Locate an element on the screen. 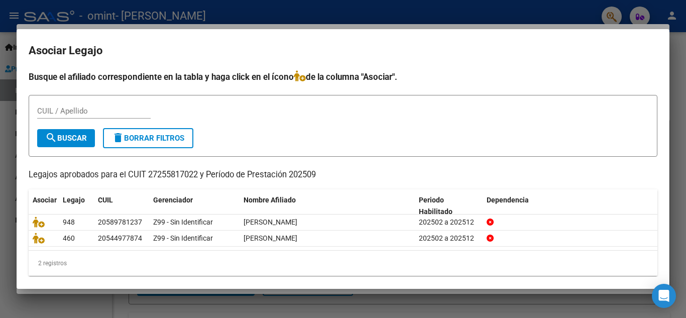 Image resolution: width=686 pixels, height=318 pixels. h4: Busque el afiliado correspondiente en la tabla y haga click en el ícono de la columna "Asociar". is located at coordinates (343, 77).